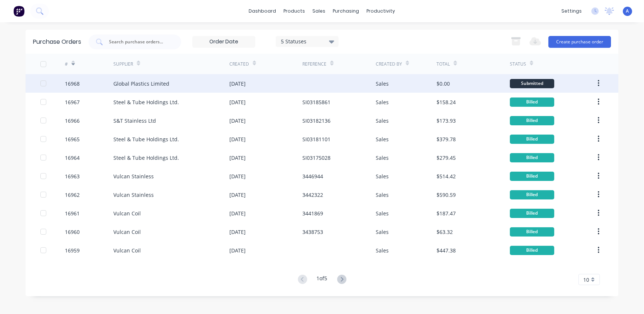 The width and height of the screenshot is (644, 314). What do you see at coordinates (72, 158) in the screenshot?
I see `div: 16964` at bounding box center [72, 158].